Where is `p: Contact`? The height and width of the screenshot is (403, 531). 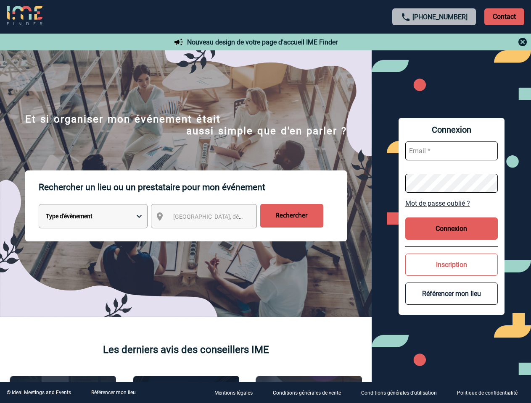 p: Contact is located at coordinates (504, 17).